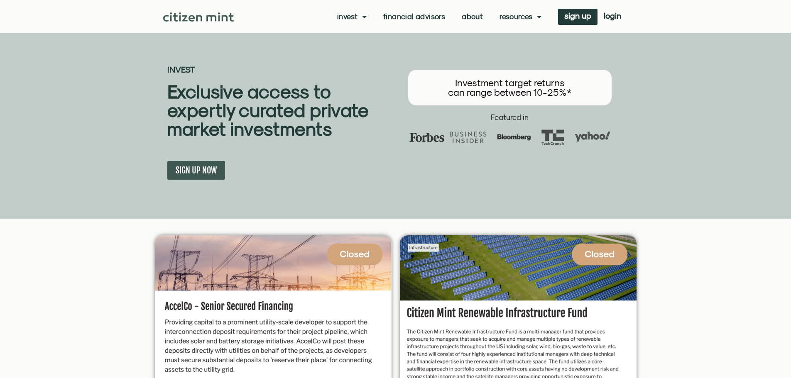 The image size is (791, 378). I want to click on a: login, so click(612, 17).